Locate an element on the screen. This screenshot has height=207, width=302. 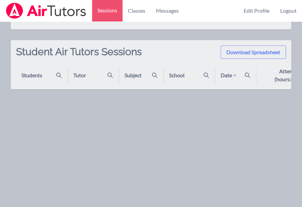
div: Tutor is located at coordinates (80, 75).